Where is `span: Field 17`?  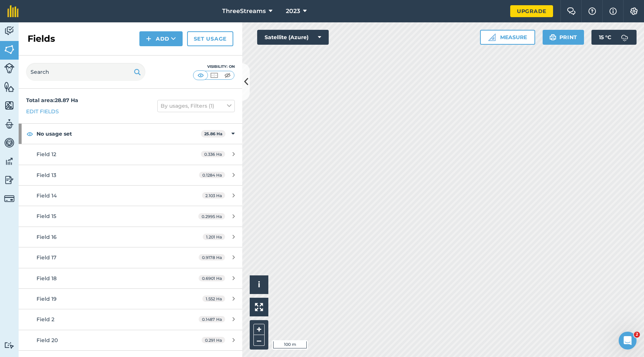
span: Field 17 is located at coordinates (46, 258).